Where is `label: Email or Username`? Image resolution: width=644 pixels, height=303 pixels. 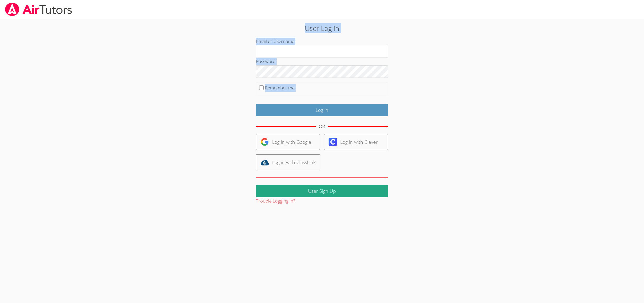 label: Email or Username is located at coordinates (275, 41).